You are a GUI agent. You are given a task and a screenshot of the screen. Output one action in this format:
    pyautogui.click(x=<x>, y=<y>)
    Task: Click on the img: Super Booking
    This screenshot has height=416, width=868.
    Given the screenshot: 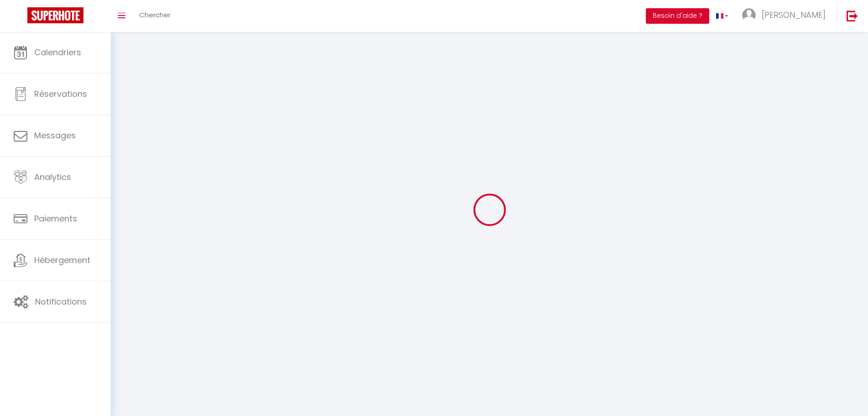 What is the action you would take?
    pyautogui.click(x=55, y=15)
    